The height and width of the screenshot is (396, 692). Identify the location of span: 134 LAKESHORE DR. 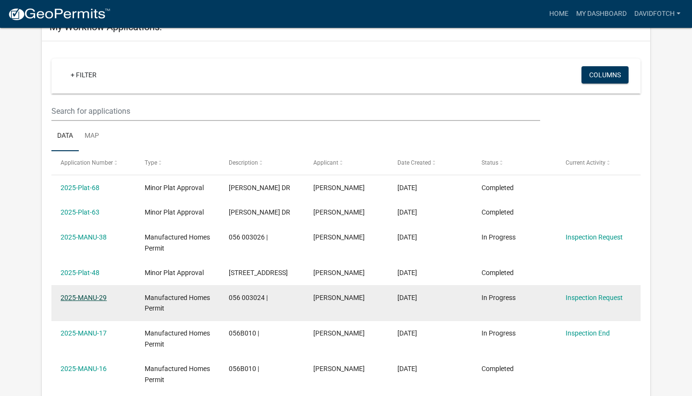
(258, 273).